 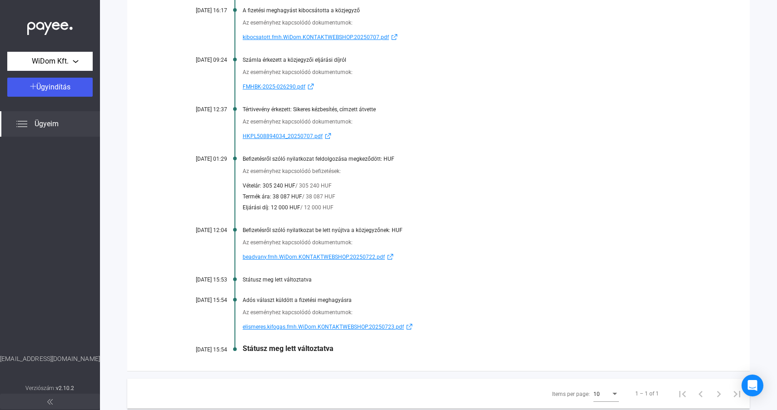 What do you see at coordinates (473, 60) in the screenshot?
I see `div: Számla érkezett a közjegyzői eljárási díjról` at bounding box center [473, 60].